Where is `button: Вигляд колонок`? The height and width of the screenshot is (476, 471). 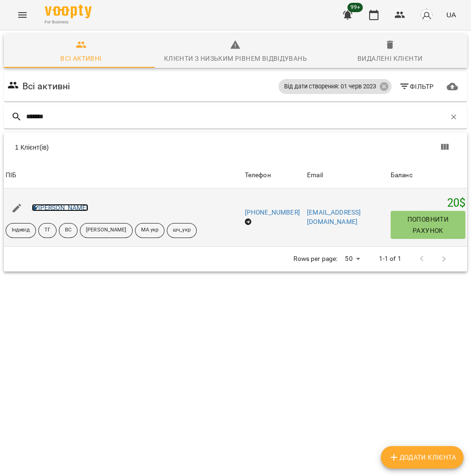 button: Вигляд колонок is located at coordinates (445, 147).